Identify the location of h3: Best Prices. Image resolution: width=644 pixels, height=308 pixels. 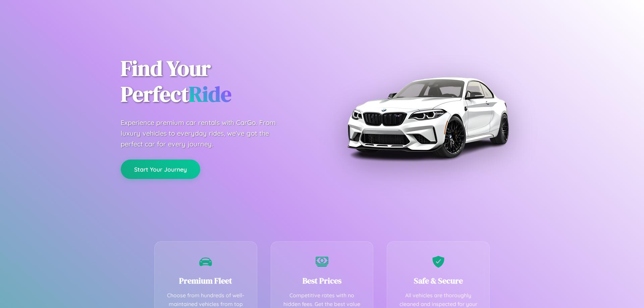
(322, 280).